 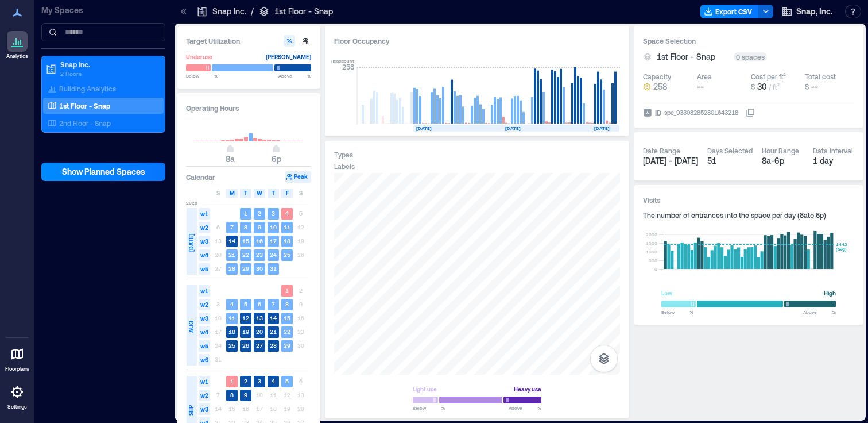 I want to click on text: 29, so click(x=287, y=346).